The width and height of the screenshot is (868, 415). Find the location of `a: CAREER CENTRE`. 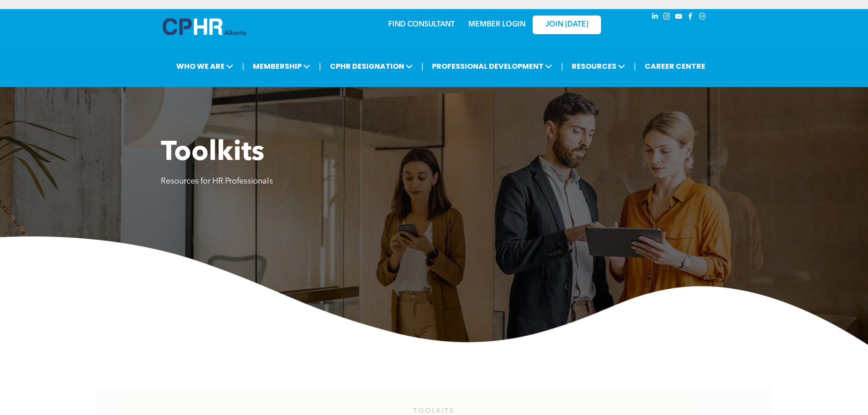

a: CAREER CENTRE is located at coordinates (675, 66).